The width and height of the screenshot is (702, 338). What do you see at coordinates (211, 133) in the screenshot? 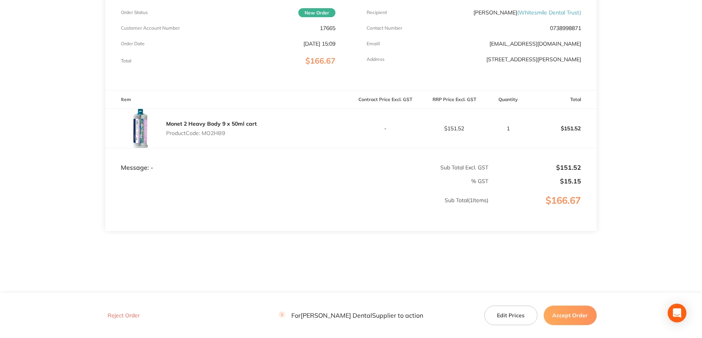
I see `p: Product Code: MO2HB9` at bounding box center [211, 133].